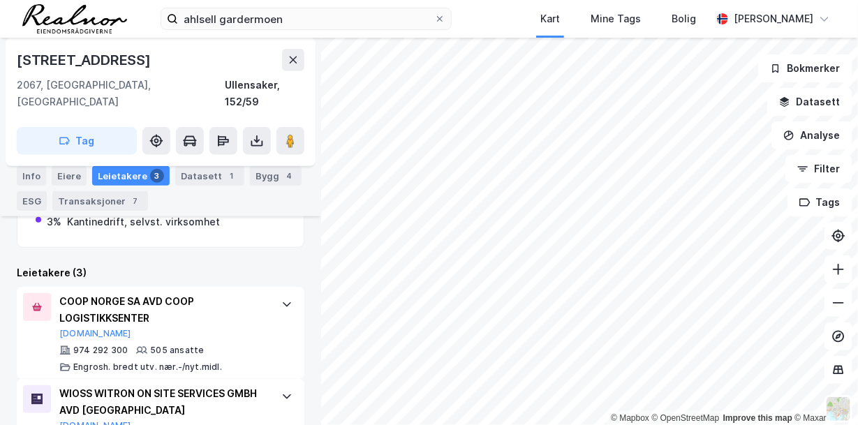  What do you see at coordinates (805, 68) in the screenshot?
I see `button: Bokmerker` at bounding box center [805, 68].